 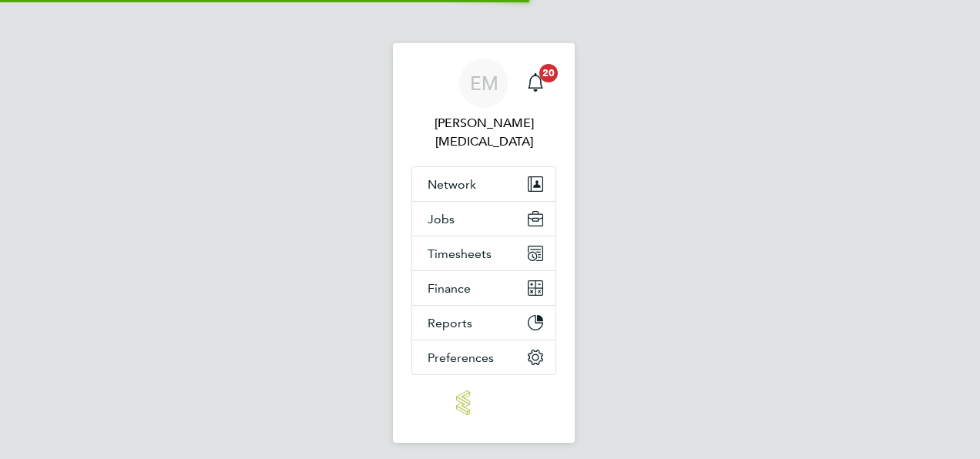 I want to click on nav: Main navigation, so click(x=484, y=243).